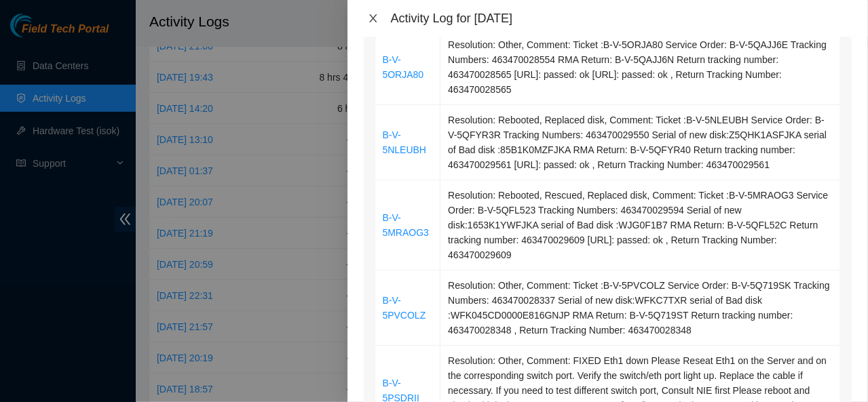 The height and width of the screenshot is (402, 868). I want to click on td: Resolution: Other, Comment: Ticket :B-V-5PVCOLZ Service Order: B-V-5Q719SK Tracking Numbers: 4634..., so click(640, 308).